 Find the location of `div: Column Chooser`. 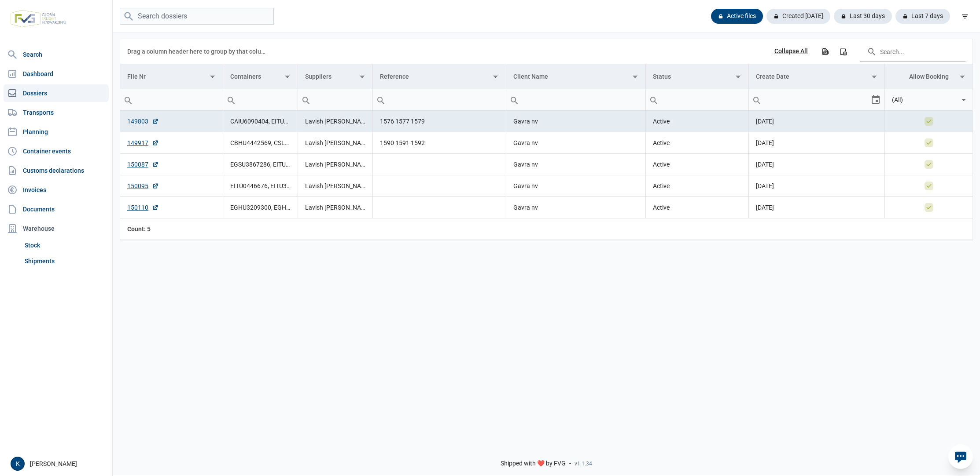

div: Column Chooser is located at coordinates (843, 51).